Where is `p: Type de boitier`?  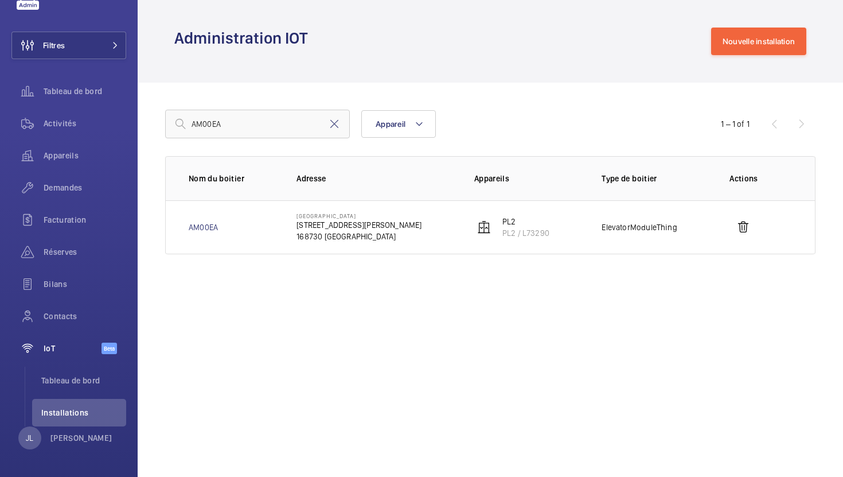
p: Type de boitier is located at coordinates (656, 178).